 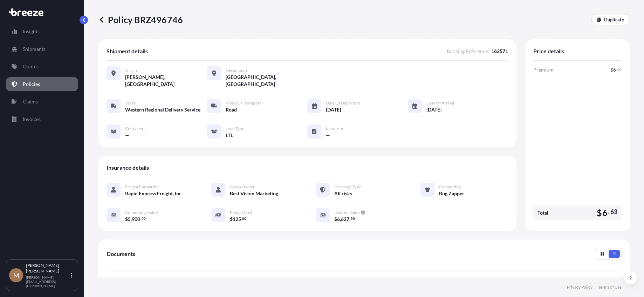 What do you see at coordinates (343, 194) in the screenshot?
I see `span: All risks` at bounding box center [343, 194].